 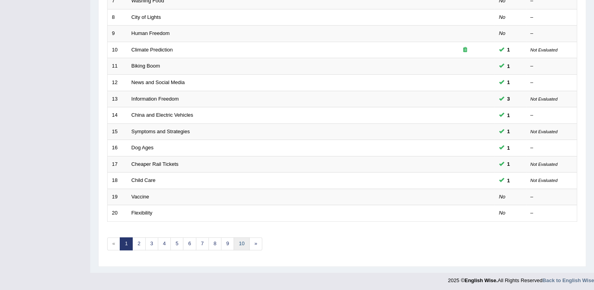 I want to click on td: 9, so click(x=117, y=34).